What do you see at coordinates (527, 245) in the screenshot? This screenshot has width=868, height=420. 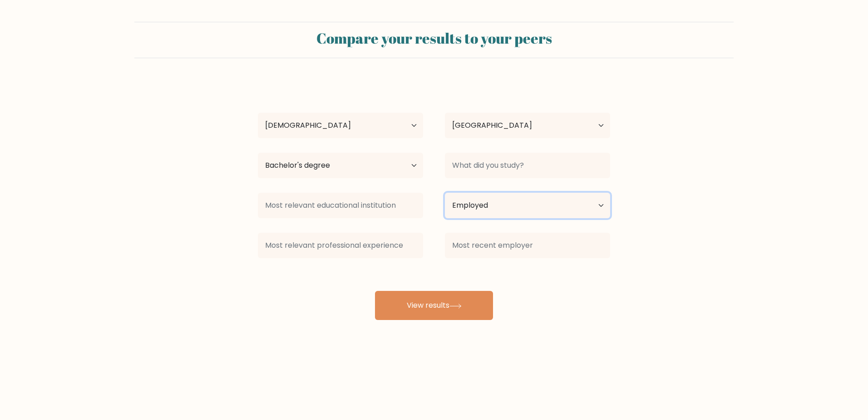 I see `input: Most recent employer` at bounding box center [527, 245].